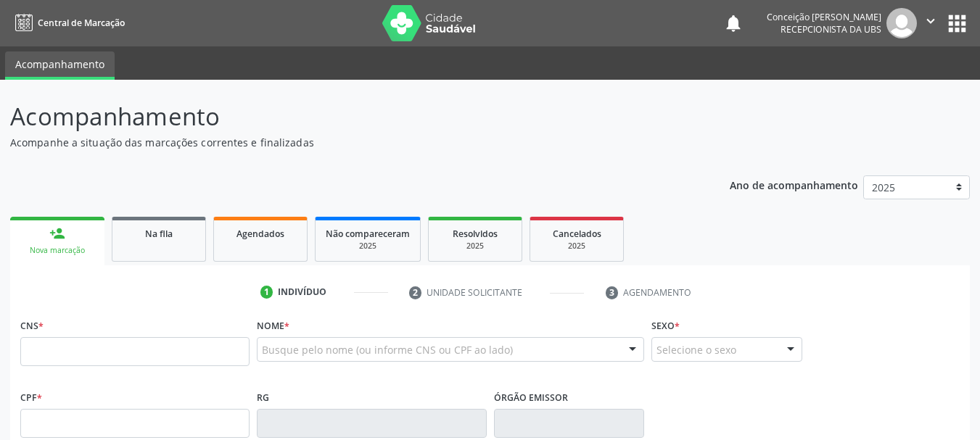 This screenshot has width=980, height=440. I want to click on a: Acompanhamento, so click(59, 65).